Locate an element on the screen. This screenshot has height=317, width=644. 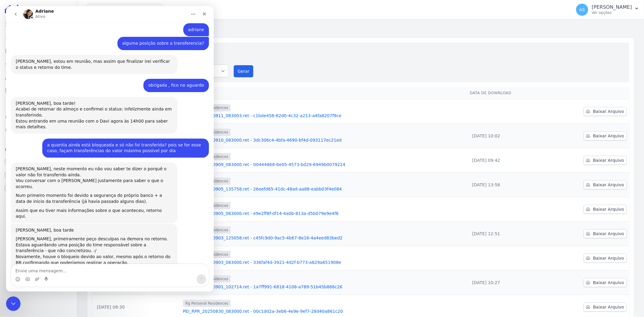
button: Start recording is located at coordinates (41, 273).